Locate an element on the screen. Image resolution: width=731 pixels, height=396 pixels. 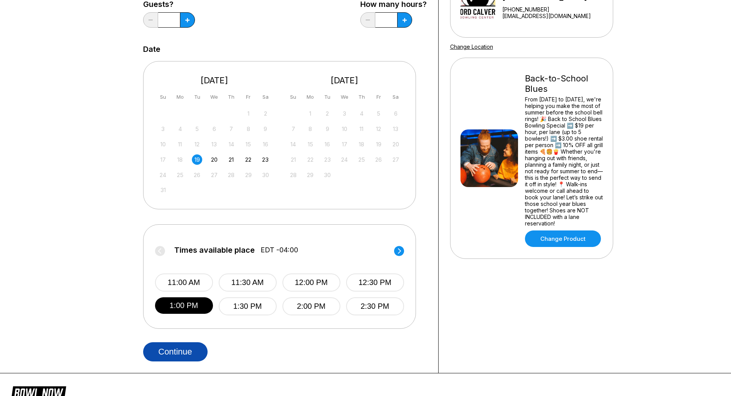
button: Continue is located at coordinates (175, 351).